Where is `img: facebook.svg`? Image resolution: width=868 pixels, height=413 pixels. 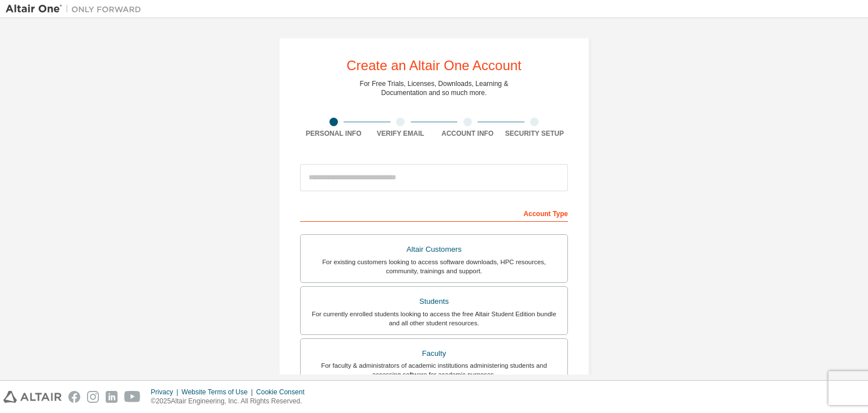
img: facebook.svg is located at coordinates (74, 396).